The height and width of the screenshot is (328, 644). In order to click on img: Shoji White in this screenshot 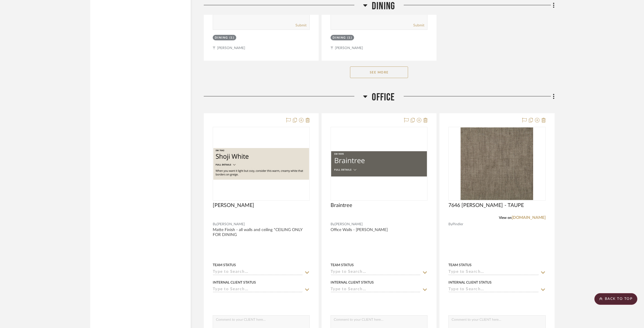, I will do `click(261, 164)`.